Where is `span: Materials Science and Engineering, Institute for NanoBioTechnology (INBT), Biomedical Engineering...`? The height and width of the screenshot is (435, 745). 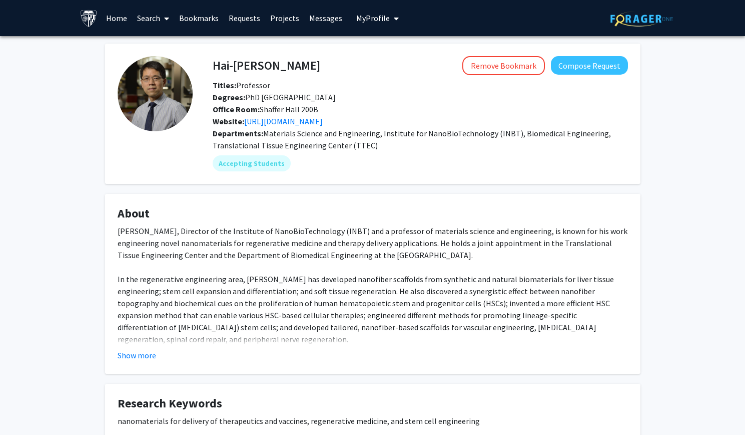
span: Materials Science and Engineering, Institute for NanoBioTechnology (INBT), Biomedical Engineering... is located at coordinates (412, 139).